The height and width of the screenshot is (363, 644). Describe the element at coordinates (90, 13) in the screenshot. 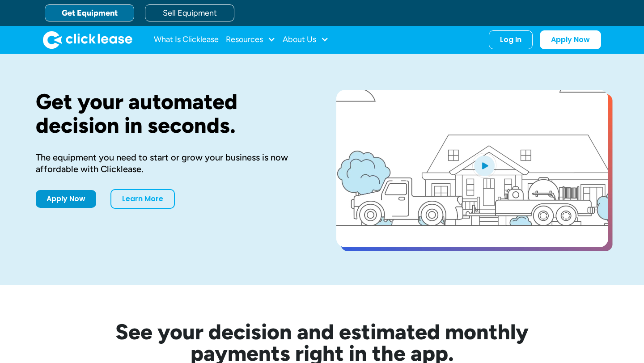

I see `a: Get Equipment` at that location.